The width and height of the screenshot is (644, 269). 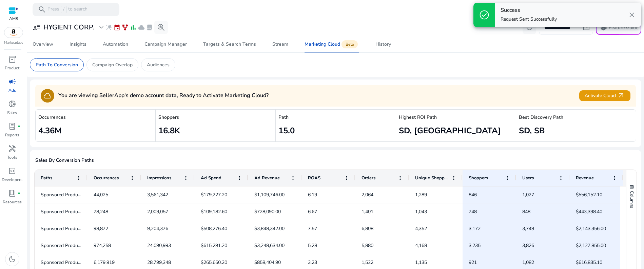 I want to click on span: $858,404.90, so click(x=268, y=262).